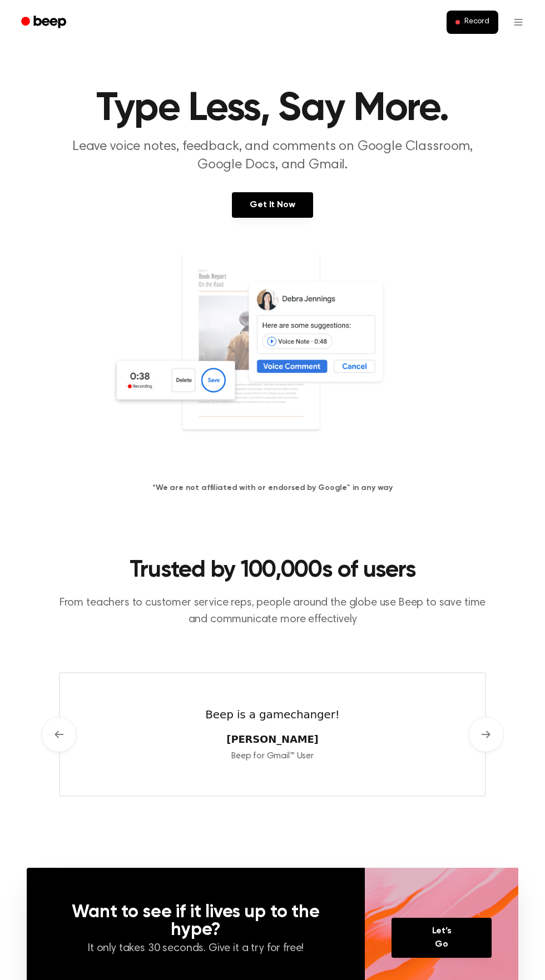 The height and width of the screenshot is (980, 545). What do you see at coordinates (272, 205) in the screenshot?
I see `a: Get It Now` at bounding box center [272, 205].